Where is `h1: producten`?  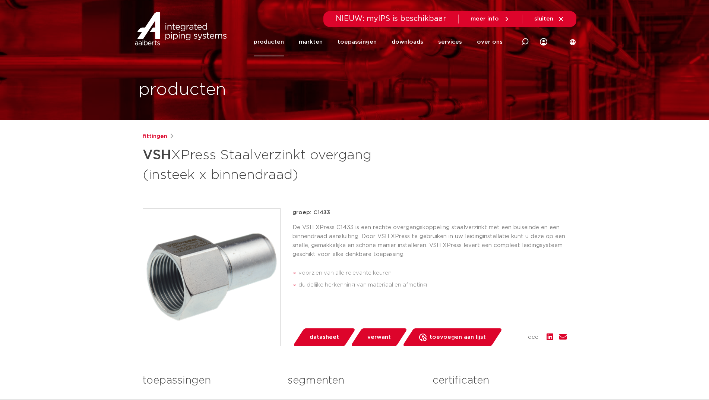 h1: producten is located at coordinates (182, 90).